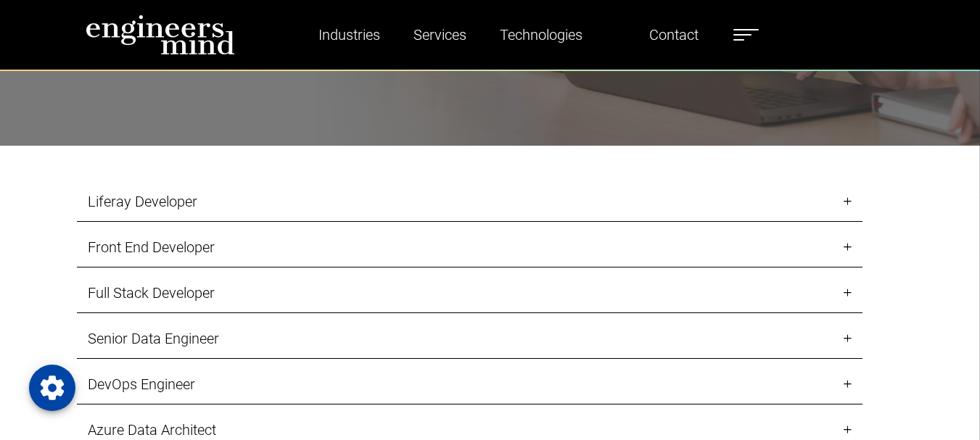 This screenshot has height=440, width=980. What do you see at coordinates (541, 35) in the screenshot?
I see `a: Technologies` at bounding box center [541, 35].